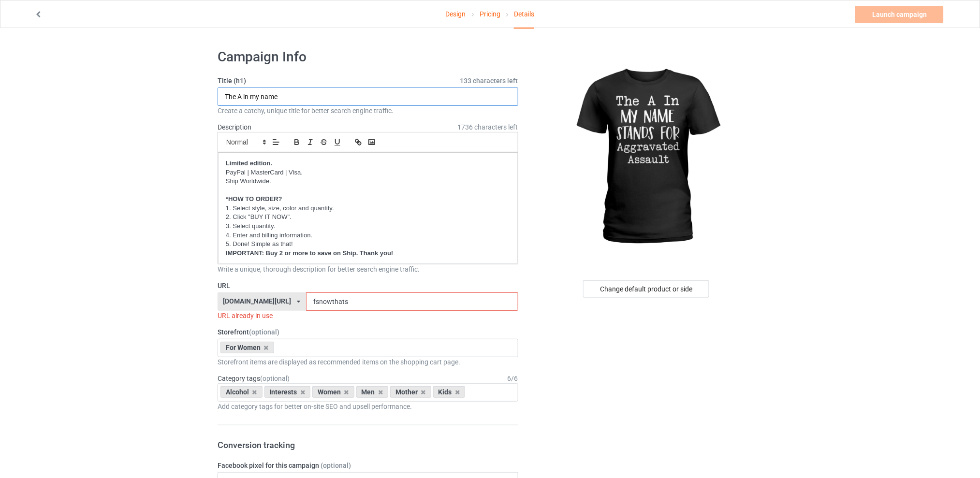 The image size is (980, 478). Describe the element at coordinates (368, 445) in the screenshot. I see `h3: Conversion tracking` at that location.